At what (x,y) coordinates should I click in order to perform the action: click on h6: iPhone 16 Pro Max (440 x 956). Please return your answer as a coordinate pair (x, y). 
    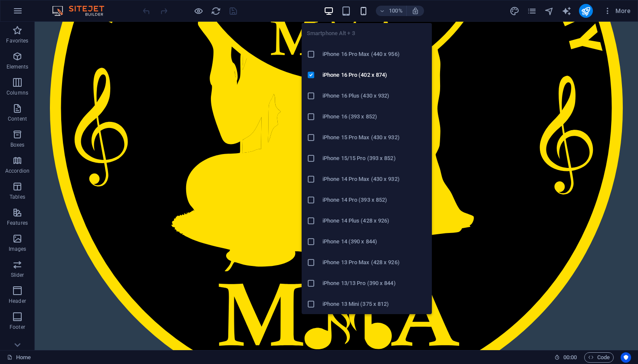
    Looking at the image, I should click on (374, 54).